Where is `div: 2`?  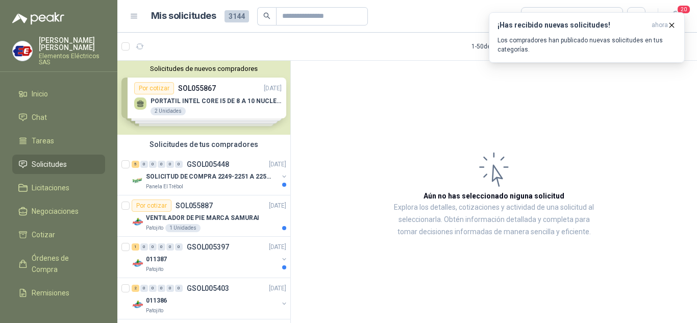
div: 2 is located at coordinates (135, 288).